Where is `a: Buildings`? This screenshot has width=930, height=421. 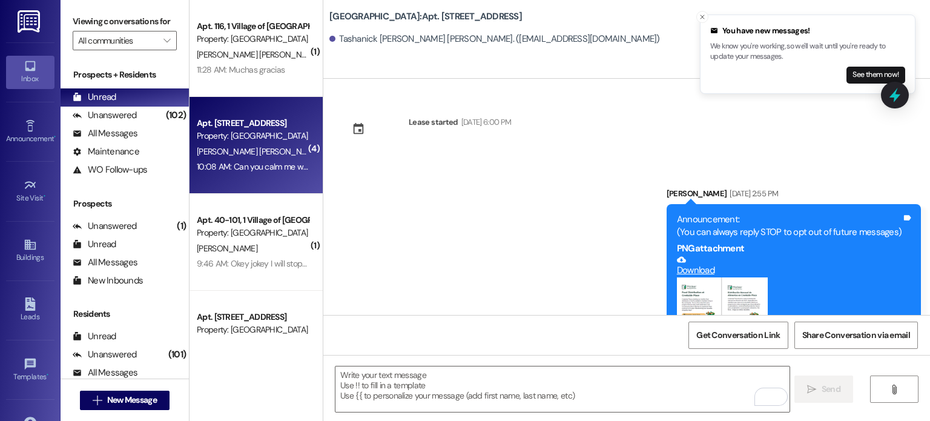 a: Buildings is located at coordinates (30, 251).